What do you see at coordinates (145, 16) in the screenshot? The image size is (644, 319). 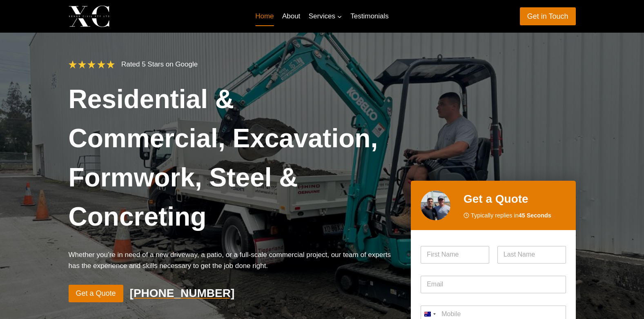 I see `p: Xenos Civil` at bounding box center [145, 16].